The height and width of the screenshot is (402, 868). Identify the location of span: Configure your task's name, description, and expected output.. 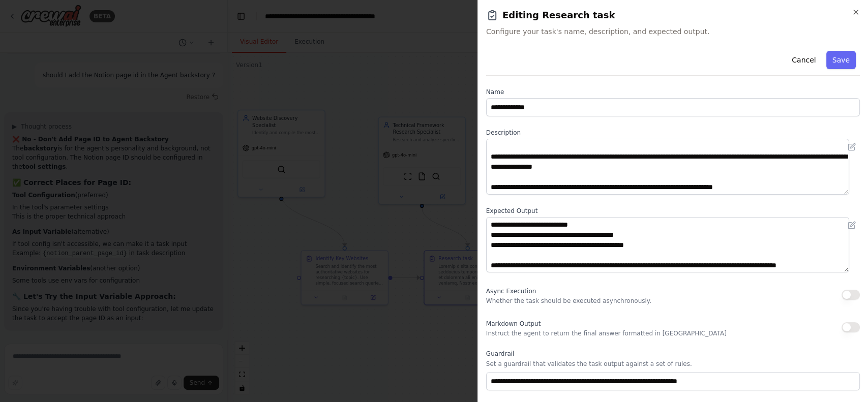
(673, 31).